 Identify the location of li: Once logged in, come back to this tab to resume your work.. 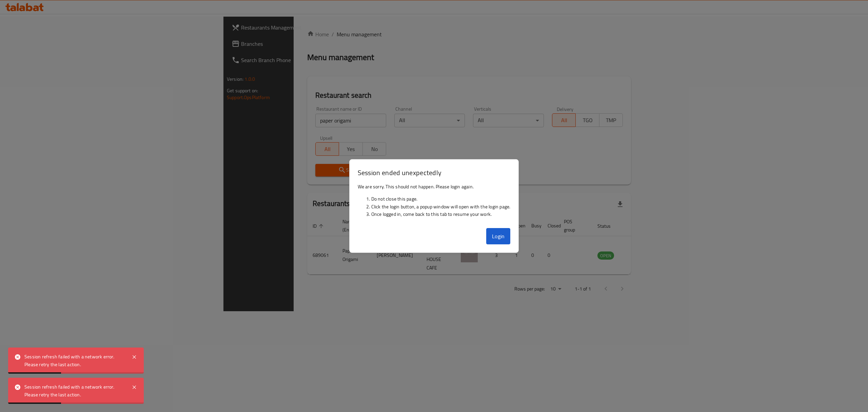
(441, 214).